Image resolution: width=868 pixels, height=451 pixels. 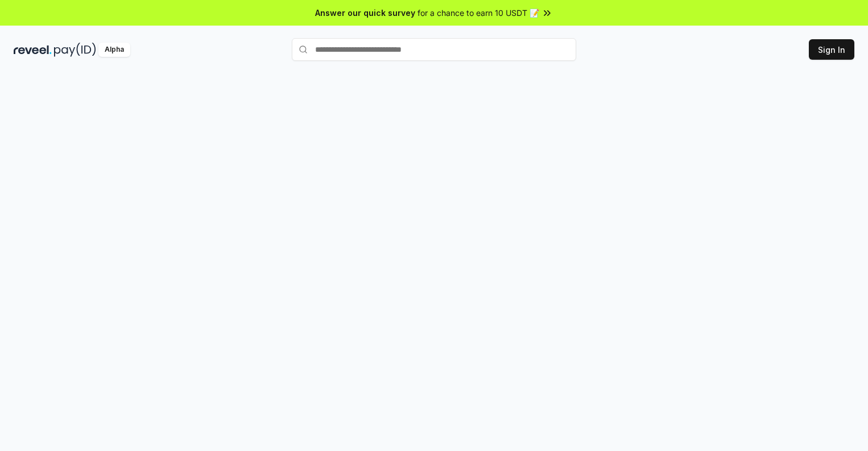 What do you see at coordinates (479, 13) in the screenshot?
I see `span: for a chance to earn 10 USDT 📝` at bounding box center [479, 13].